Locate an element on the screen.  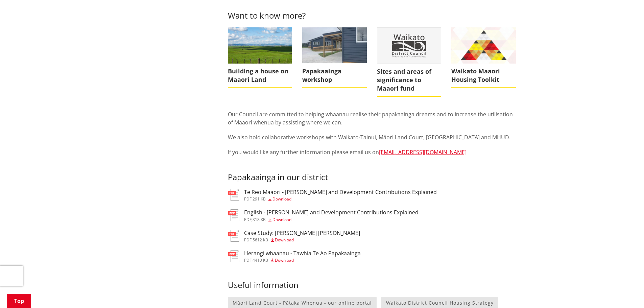
a: Herangi whaanau - Tawhia Te Ao Papakaainga pdf,4410 KB Download is located at coordinates (294, 256).